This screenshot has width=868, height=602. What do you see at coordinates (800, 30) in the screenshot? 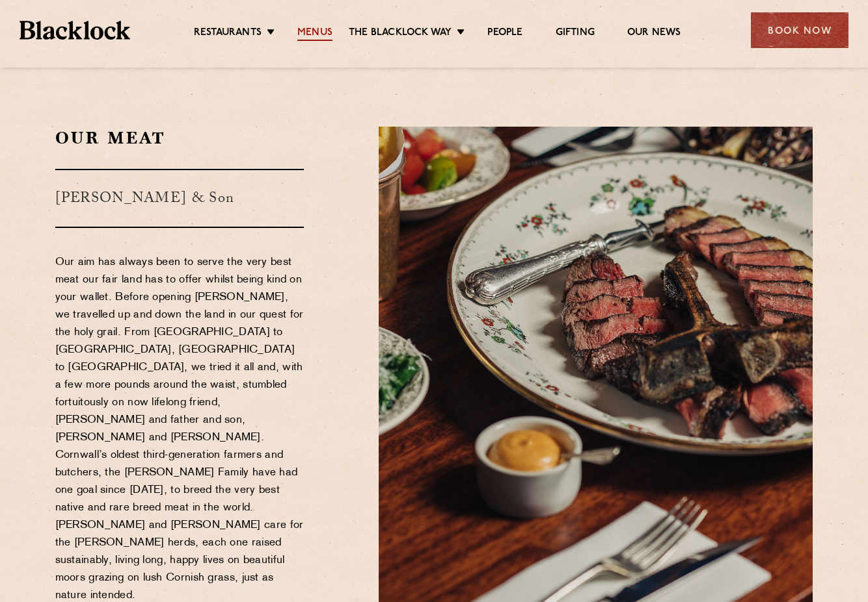
I see `div: Book Now` at bounding box center [800, 30].